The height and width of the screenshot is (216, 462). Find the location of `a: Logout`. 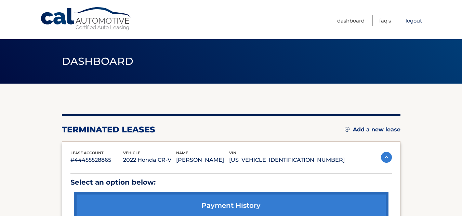

a: Logout is located at coordinates (414, 21).